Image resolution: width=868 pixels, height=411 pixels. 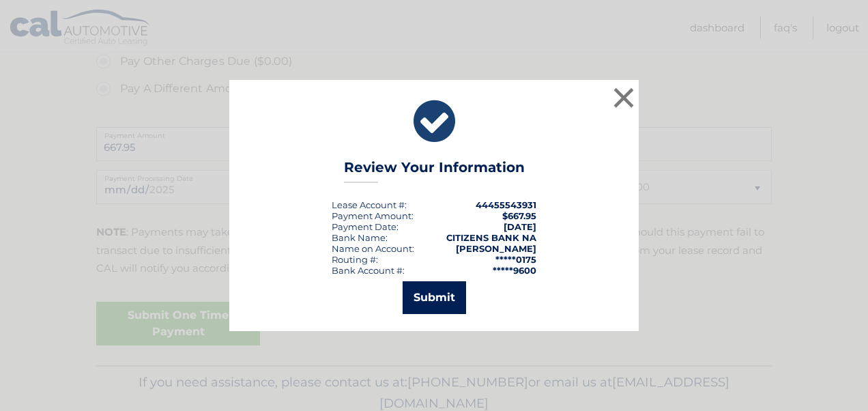 I want to click on button: Submit, so click(x=434, y=298).